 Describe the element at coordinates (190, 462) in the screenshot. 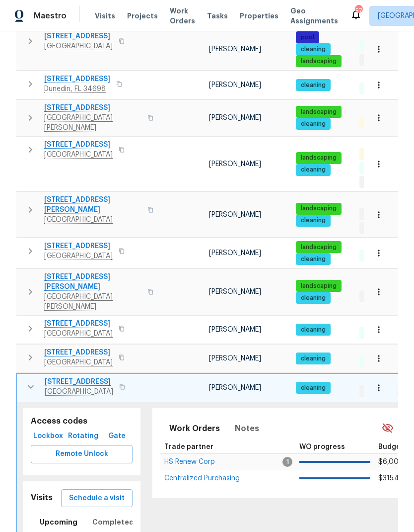

I see `a: HS Renew Corp` at that location.